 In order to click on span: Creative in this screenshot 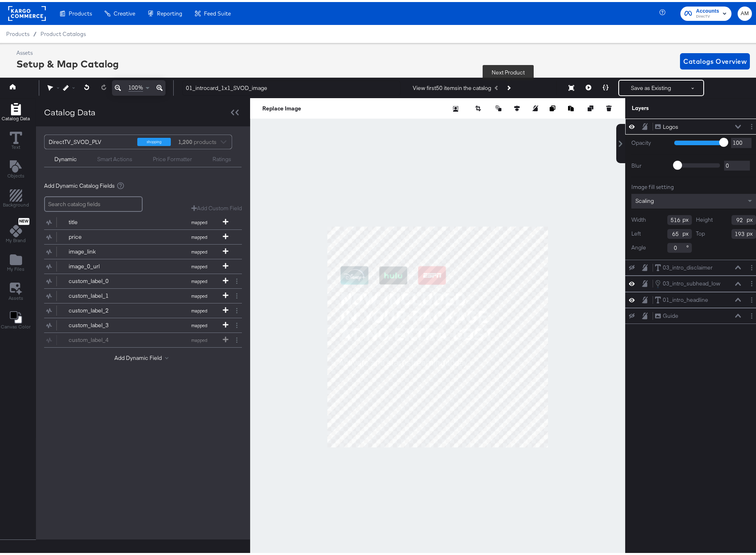, I will do `click(124, 11)`.